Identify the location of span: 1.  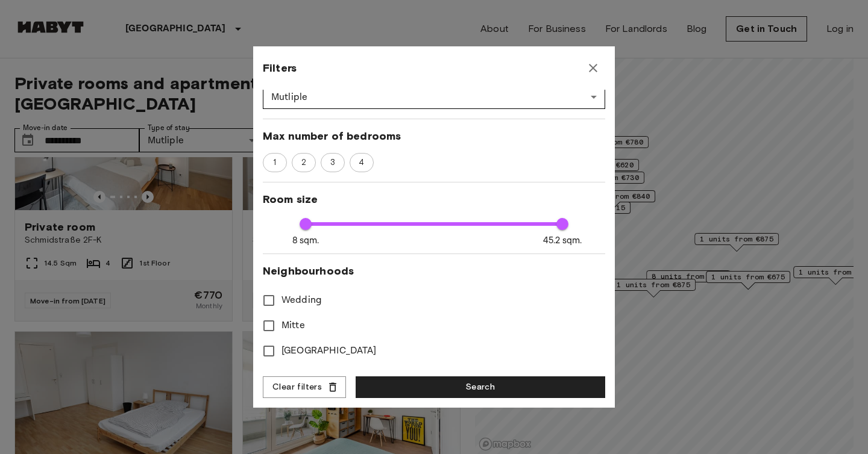
(274, 162).